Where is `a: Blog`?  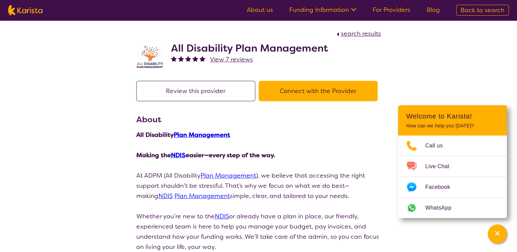
a: Blog is located at coordinates (433, 10).